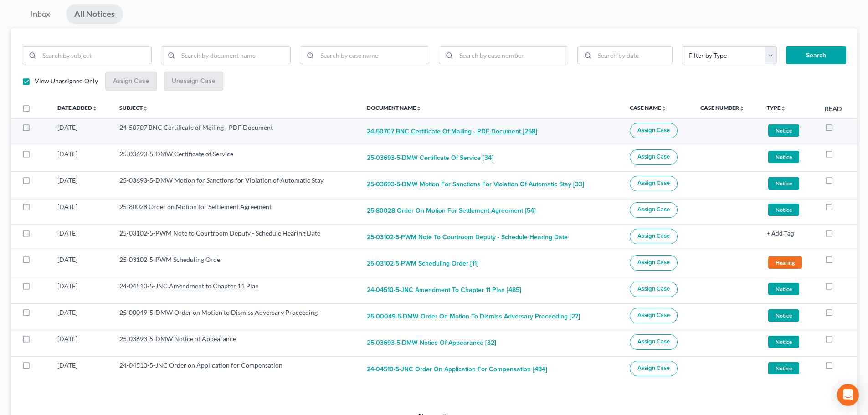 Image resolution: width=868 pixels, height=415 pixels. Describe the element at coordinates (848, 395) in the screenshot. I see `div: Open Intercom Messenger` at that location.